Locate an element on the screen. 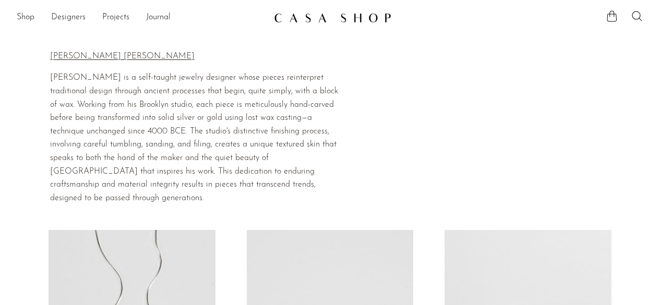 Image resolution: width=660 pixels, height=305 pixels. ul: NEW HEADER MENU is located at coordinates (141, 18).